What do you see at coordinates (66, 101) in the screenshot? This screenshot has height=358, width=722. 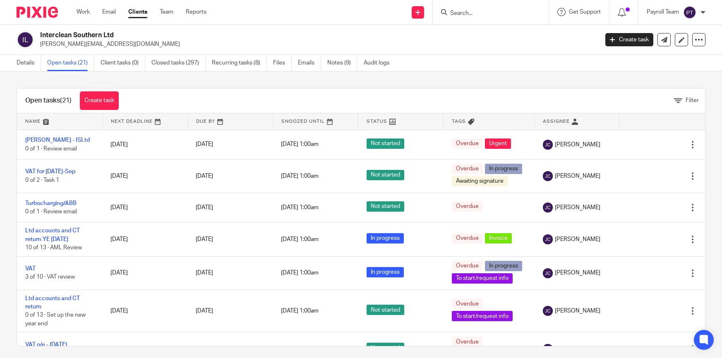 I see `span: (21)` at bounding box center [66, 101].